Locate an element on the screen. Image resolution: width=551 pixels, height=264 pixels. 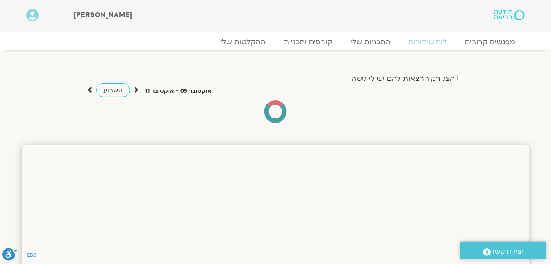
a: קורסים ותכניות is located at coordinates (307, 42).